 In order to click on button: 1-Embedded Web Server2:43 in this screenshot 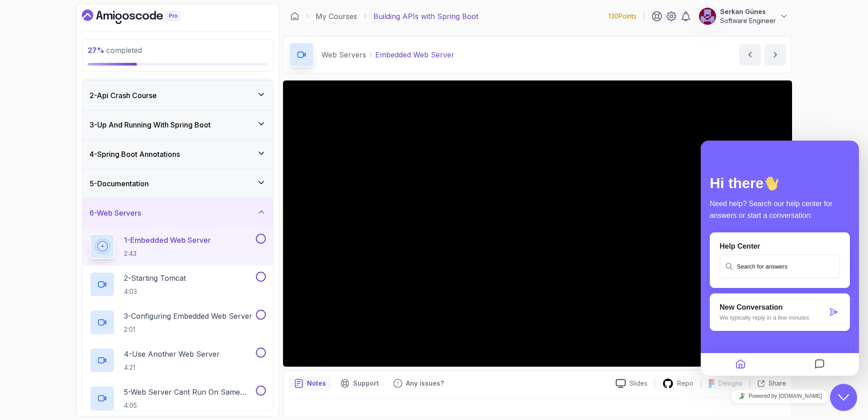, I will do `click(178, 247)`.